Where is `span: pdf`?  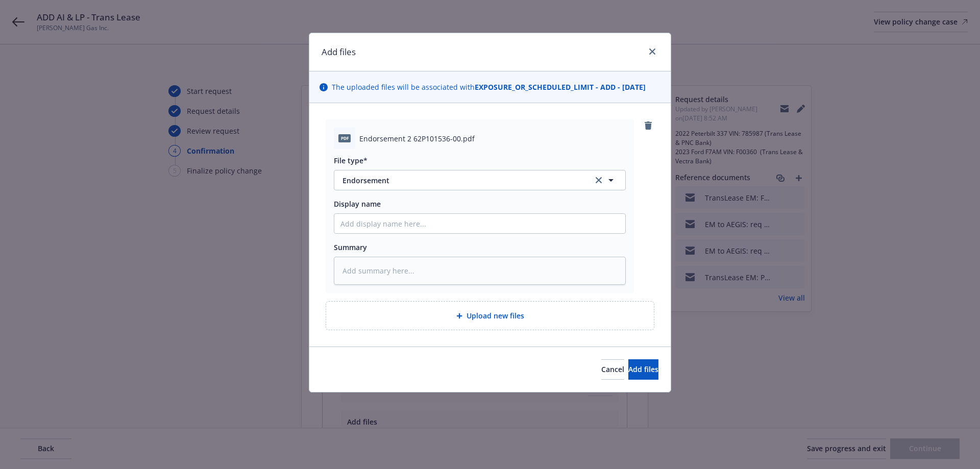 span: pdf is located at coordinates (345, 138).